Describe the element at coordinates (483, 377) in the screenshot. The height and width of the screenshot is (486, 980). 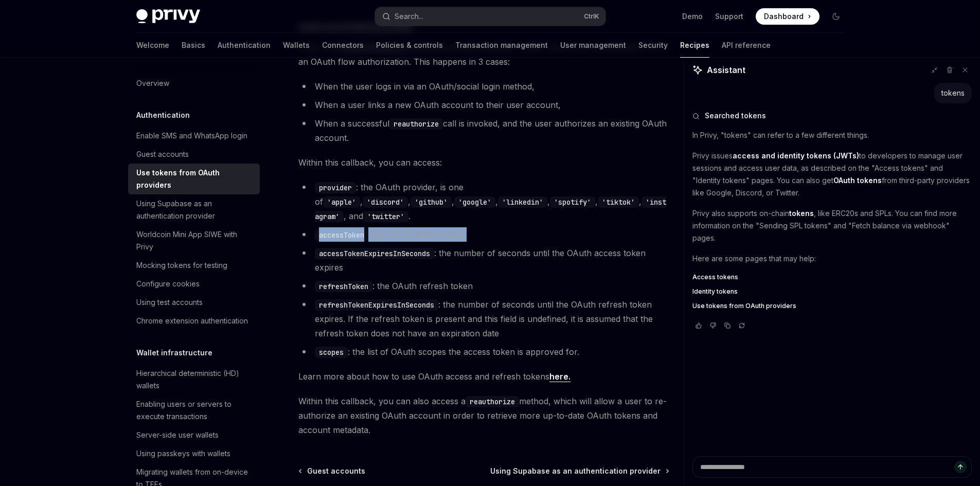
I see `span: Learn more about how to use OAuth access and refresh tokens` at that location.